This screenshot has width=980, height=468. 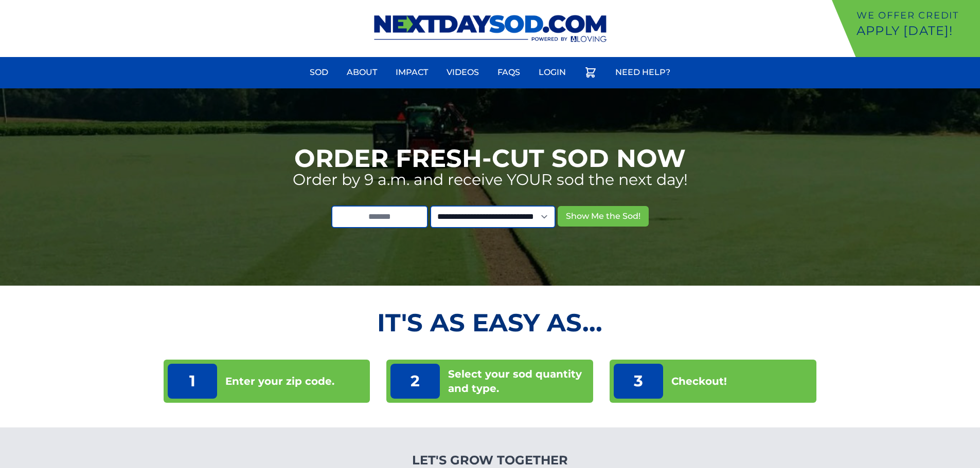 I want to click on a: About, so click(x=362, y=72).